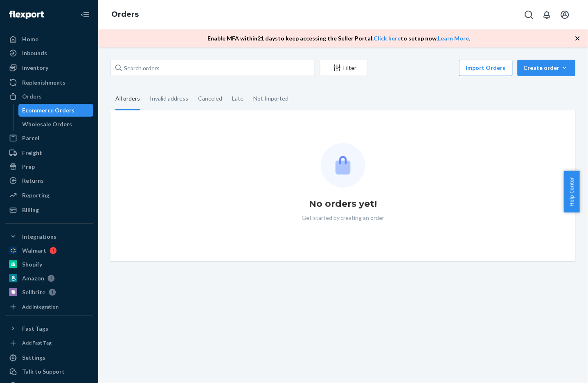 Image resolution: width=588 pixels, height=383 pixels. I want to click on div: Reporting, so click(35, 195).